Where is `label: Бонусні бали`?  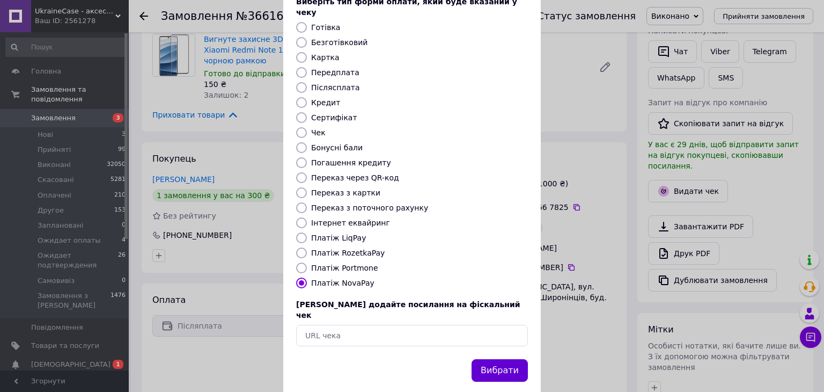
label: Бонусні бали is located at coordinates (337, 148).